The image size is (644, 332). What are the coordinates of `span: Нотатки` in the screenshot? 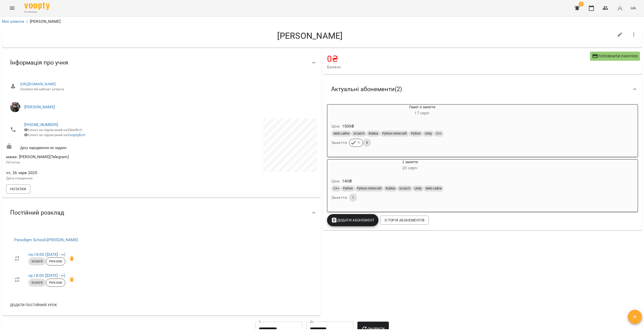 It's located at (18, 189).